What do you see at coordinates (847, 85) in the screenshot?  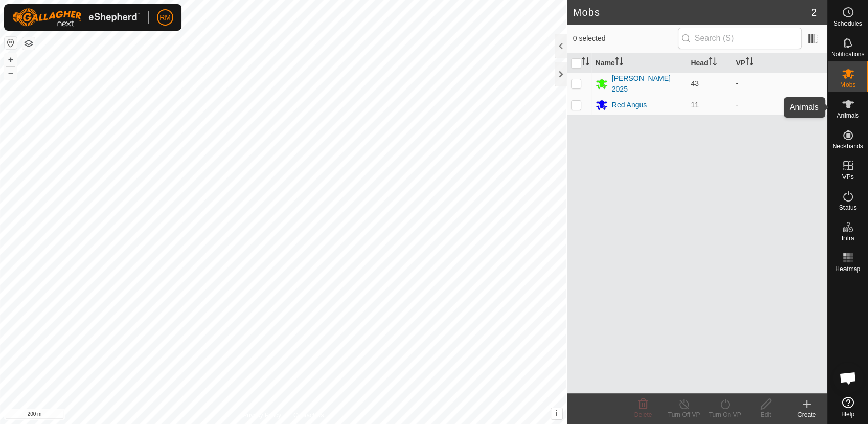 I see `span: Mobs` at bounding box center [847, 85].